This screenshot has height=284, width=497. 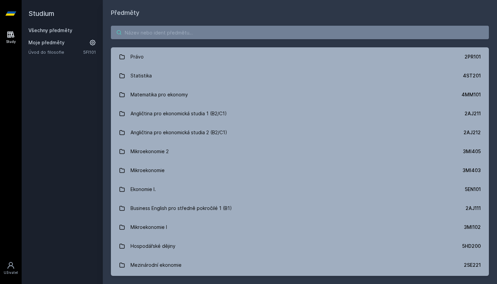 I want to click on div: Mikroekonomie 2, so click(x=149, y=151).